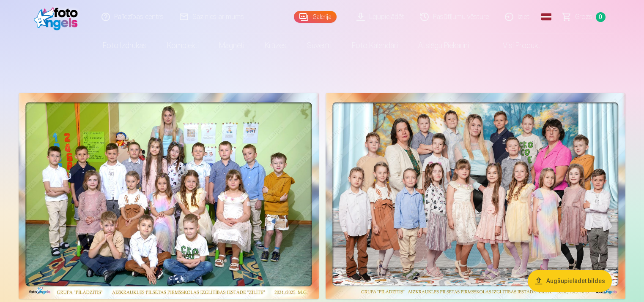 The height and width of the screenshot is (302, 644). Describe the element at coordinates (125, 46) in the screenshot. I see `a: Foto izdrukas` at that location.